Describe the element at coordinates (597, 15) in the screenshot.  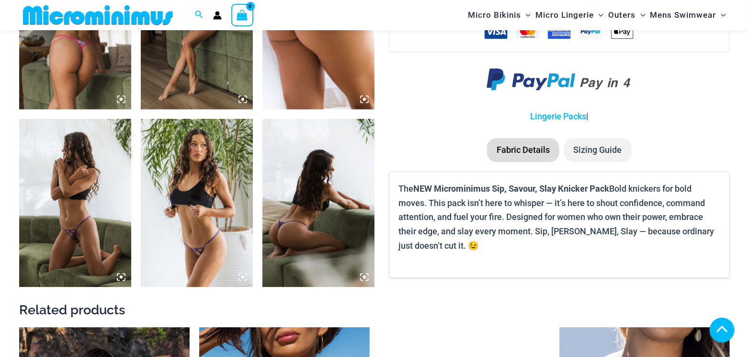
I see `nav: Site Navigation` at that location.